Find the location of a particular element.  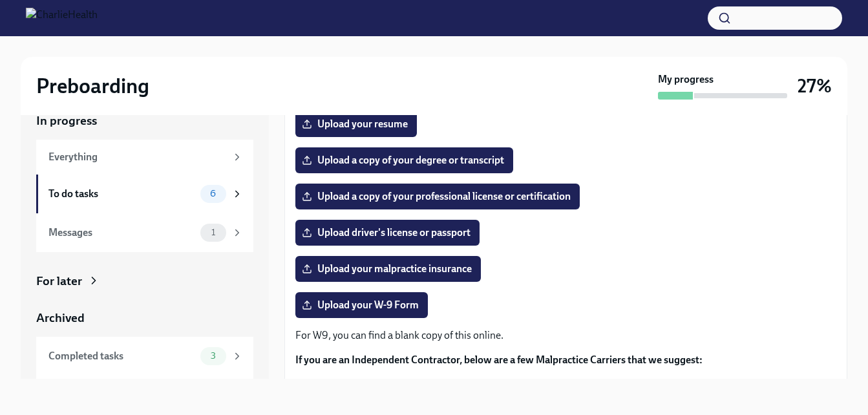

a: Archived is located at coordinates (145, 318).